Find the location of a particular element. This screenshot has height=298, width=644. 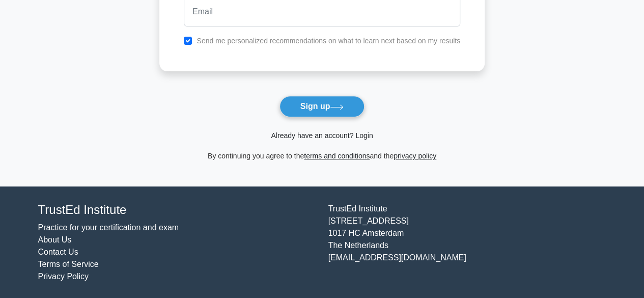

a: About Us is located at coordinates (55, 240).